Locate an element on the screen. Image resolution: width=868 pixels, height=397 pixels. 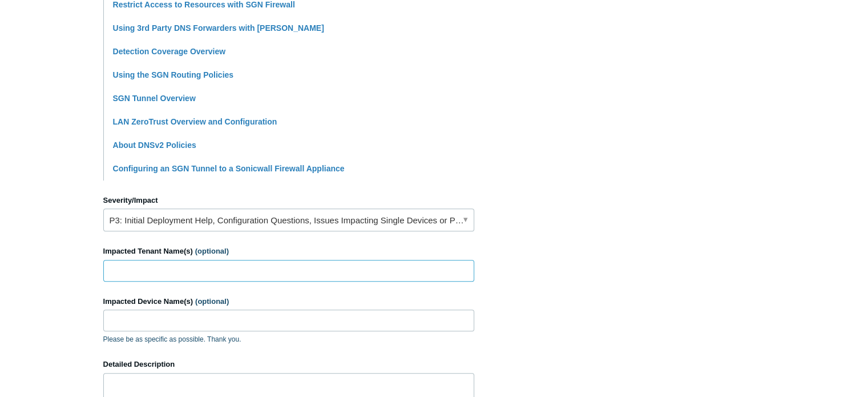
label: Impacted Device Name(s) is located at coordinates (289, 302).